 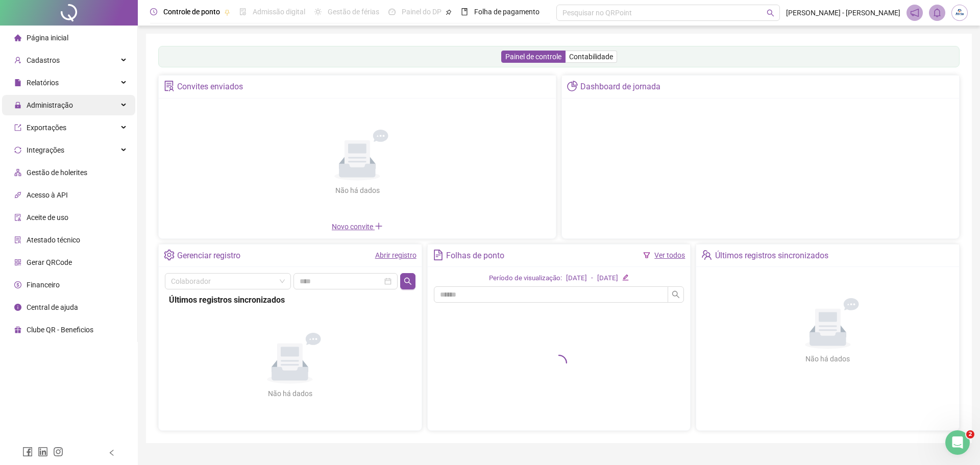 I want to click on div: Convites enviados, so click(x=210, y=87).